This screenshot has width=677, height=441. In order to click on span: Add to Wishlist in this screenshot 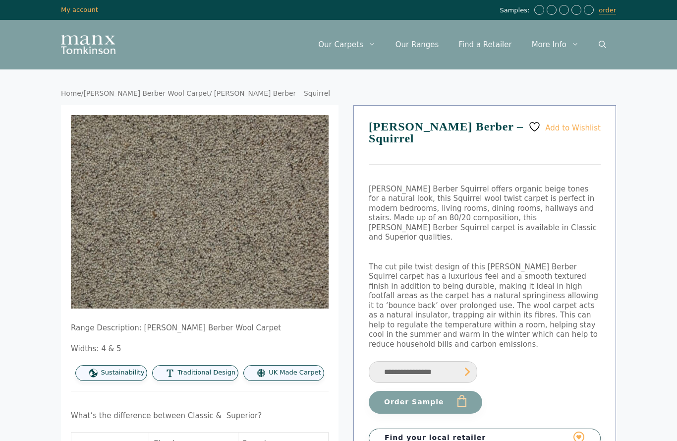, I will do `click(573, 127)`.